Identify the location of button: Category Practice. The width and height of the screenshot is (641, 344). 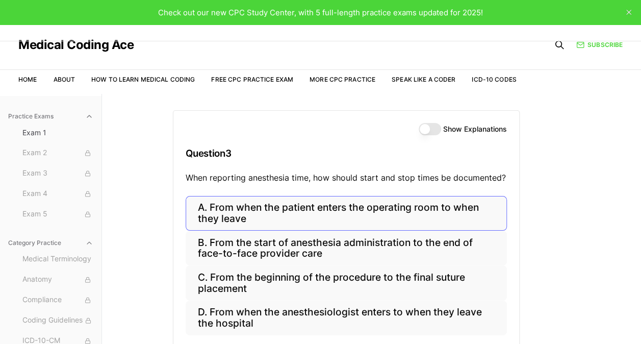
(50, 243).